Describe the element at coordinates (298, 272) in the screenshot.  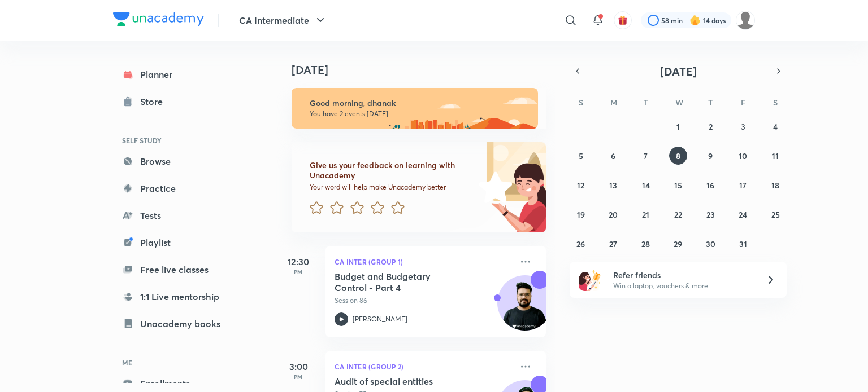
I see `p: PM` at that location.